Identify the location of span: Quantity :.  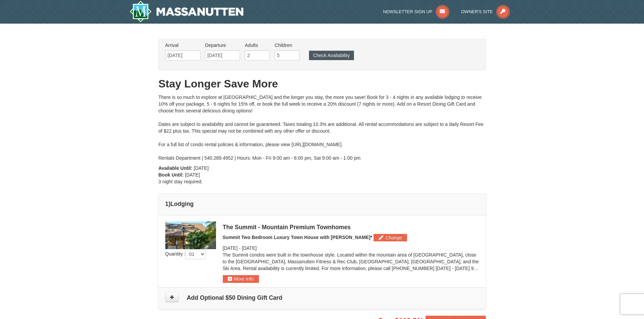
(186, 254).